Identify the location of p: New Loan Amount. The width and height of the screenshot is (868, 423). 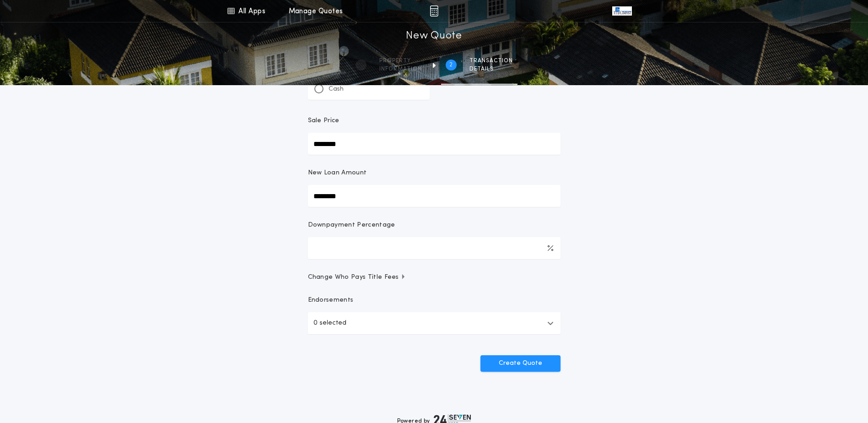
(337, 173).